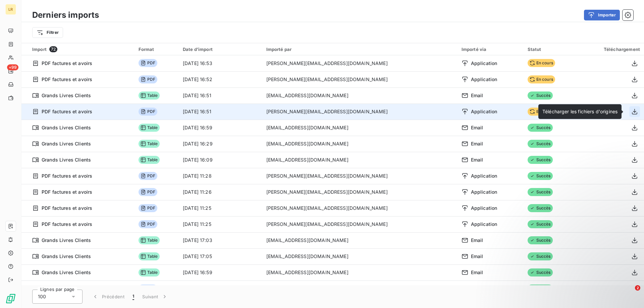 Image resolution: width=644 pixels, height=308 pixels. I want to click on div: Import, so click(81, 49).